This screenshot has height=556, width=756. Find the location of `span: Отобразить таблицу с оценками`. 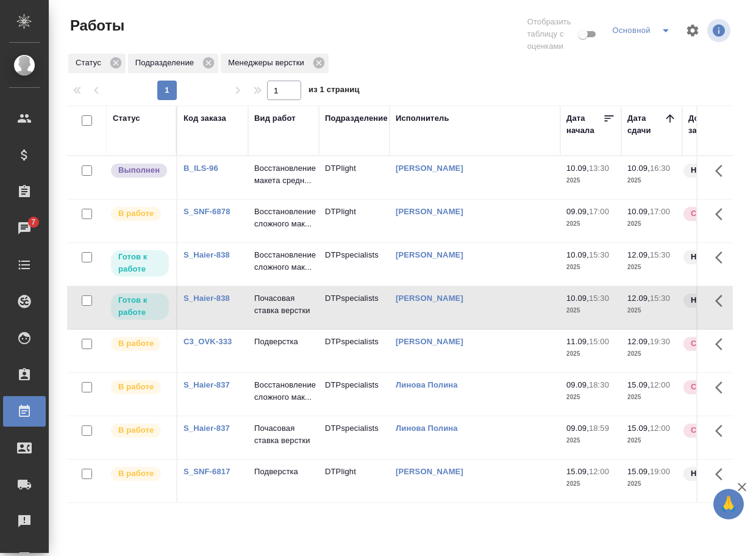

span: Отобразить таблицу с оценками is located at coordinates (552, 34).